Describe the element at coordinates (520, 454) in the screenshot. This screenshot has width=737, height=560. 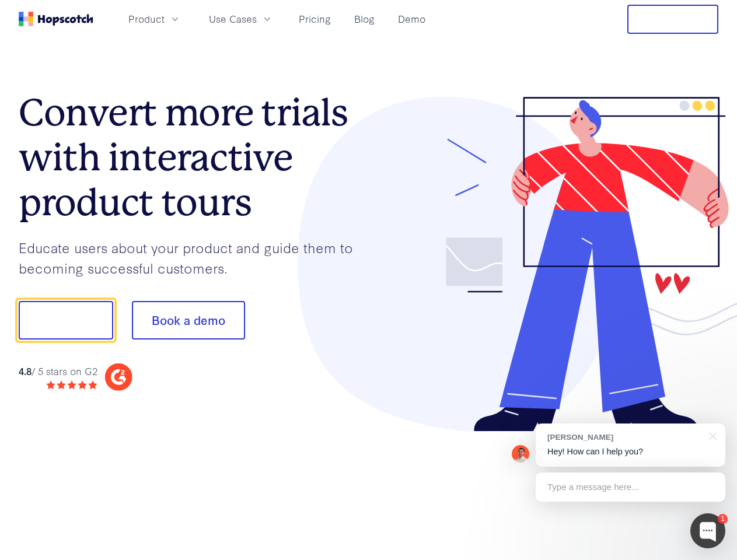
I see `img: Mark Spera` at that location.